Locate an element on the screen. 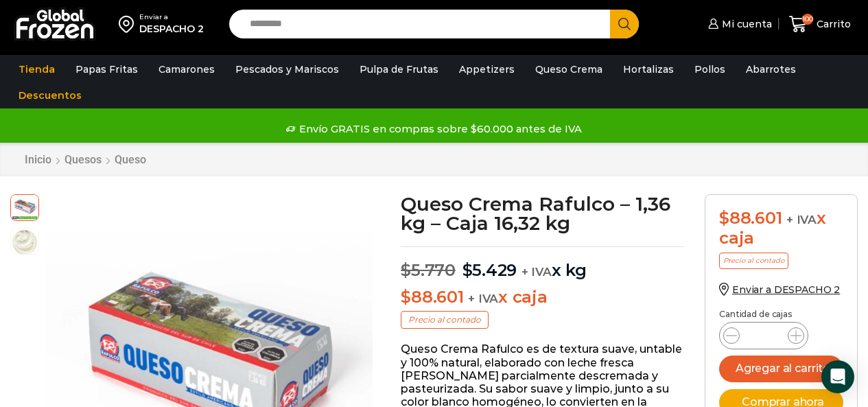  a: Enviar a DESPACHO 2 is located at coordinates (780, 290).